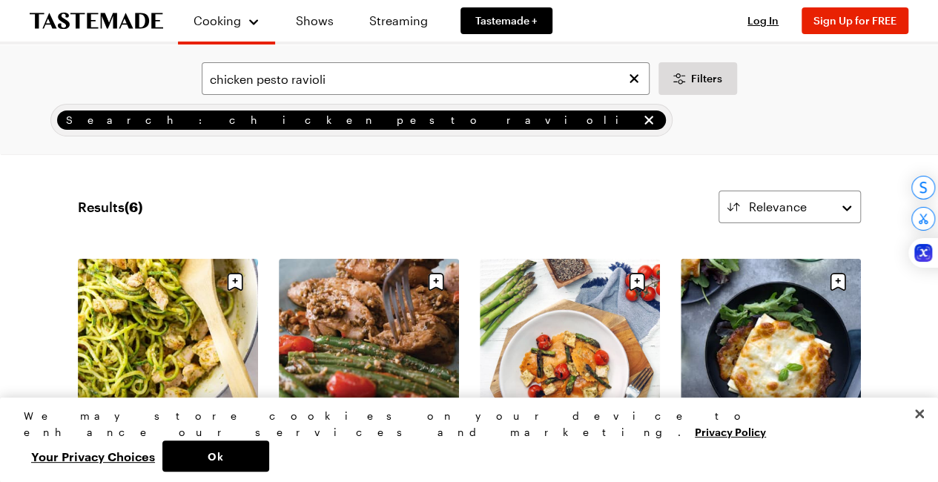 This screenshot has width=938, height=482. What do you see at coordinates (731, 431) in the screenshot?
I see `a: More information about your privacy, opens in a new tab` at bounding box center [731, 431].